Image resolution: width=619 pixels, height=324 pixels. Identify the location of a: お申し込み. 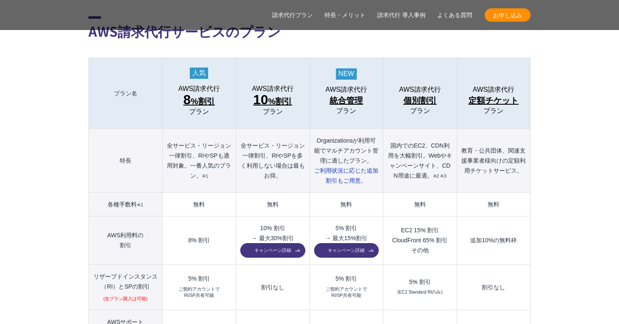
(507, 15).